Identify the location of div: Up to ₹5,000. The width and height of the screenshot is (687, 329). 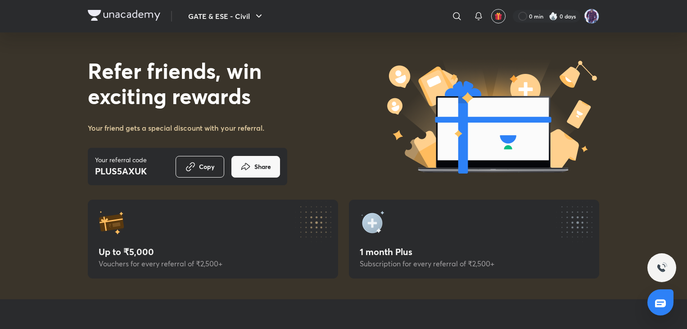
(213, 251).